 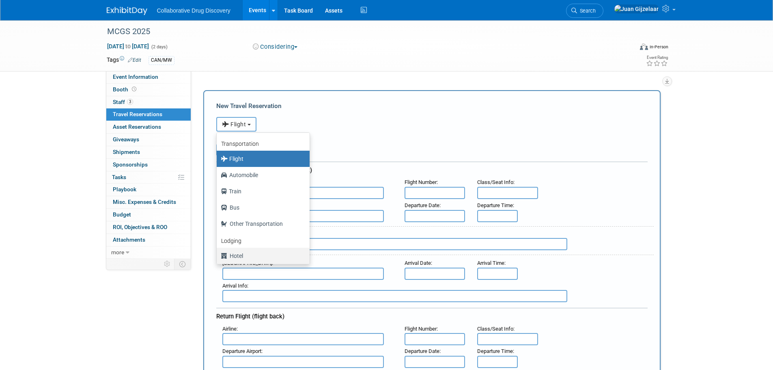 What do you see at coordinates (261, 207) in the screenshot?
I see `label: Bus` at bounding box center [261, 207].